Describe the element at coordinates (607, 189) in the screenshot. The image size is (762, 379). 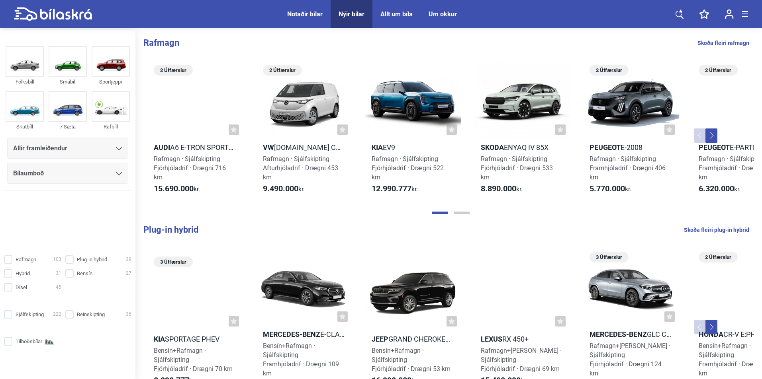
I see `b: 5.770.000` at that location.